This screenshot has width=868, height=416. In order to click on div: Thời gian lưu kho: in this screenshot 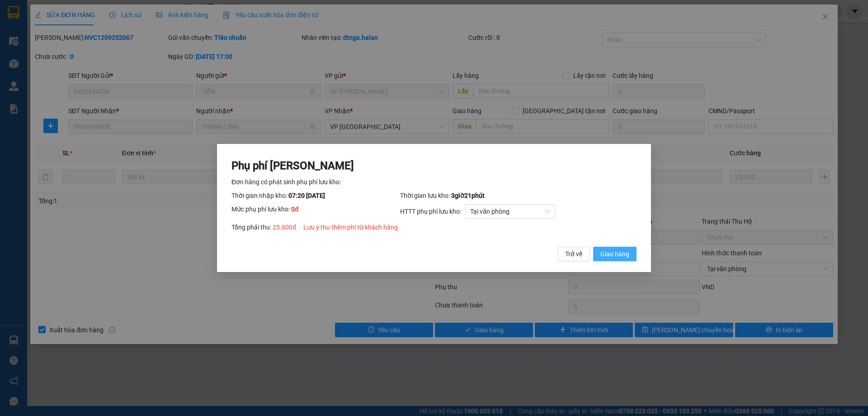, I will do `click(518, 196)`.